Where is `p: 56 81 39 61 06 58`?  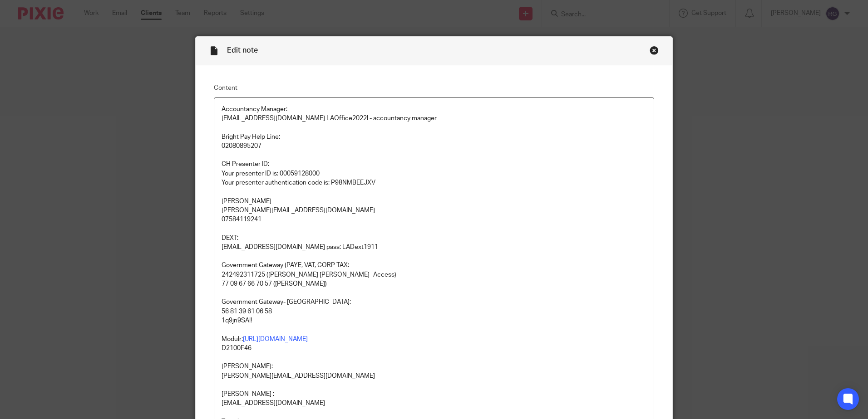 p: 56 81 39 61 06 58 is located at coordinates (434, 311).